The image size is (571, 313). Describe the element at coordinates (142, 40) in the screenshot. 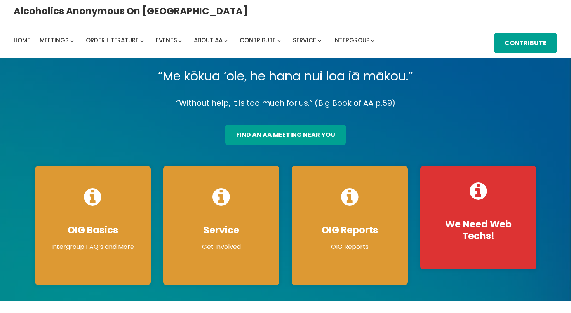

I see `button: Order Literature submenu` at that location.